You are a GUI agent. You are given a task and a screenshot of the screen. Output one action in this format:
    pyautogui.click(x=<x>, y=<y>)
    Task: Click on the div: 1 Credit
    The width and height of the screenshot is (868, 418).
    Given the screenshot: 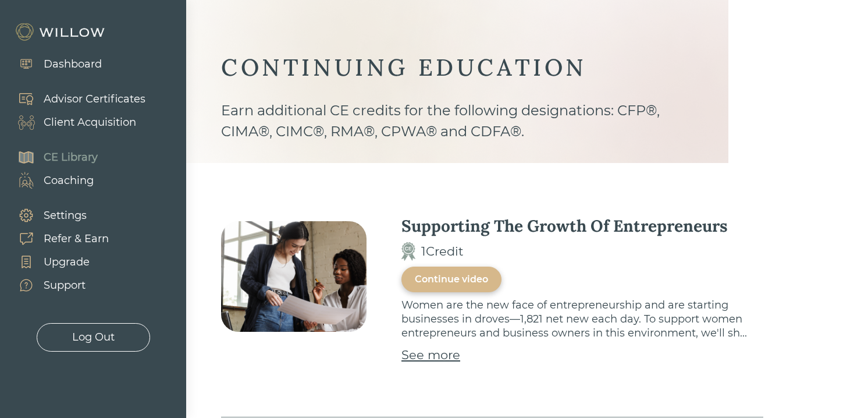 What is the action you would take?
    pyautogui.click(x=442, y=251)
    